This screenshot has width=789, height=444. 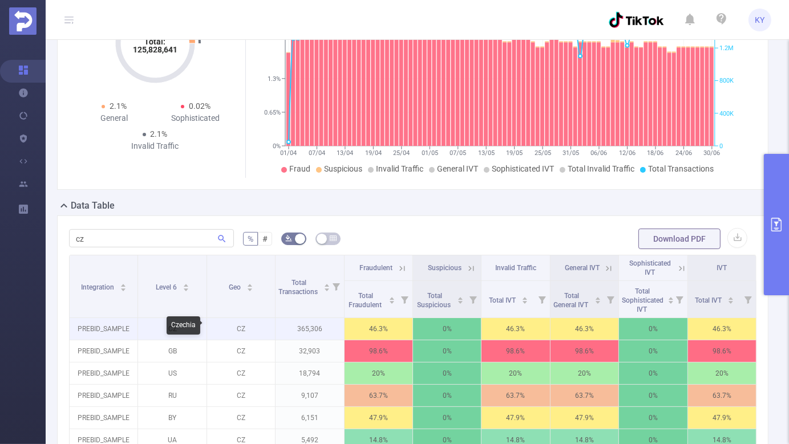 I want to click on span: KY, so click(x=760, y=20).